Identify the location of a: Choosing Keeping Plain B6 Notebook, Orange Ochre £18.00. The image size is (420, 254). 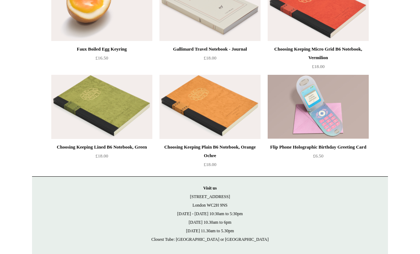
(210, 157).